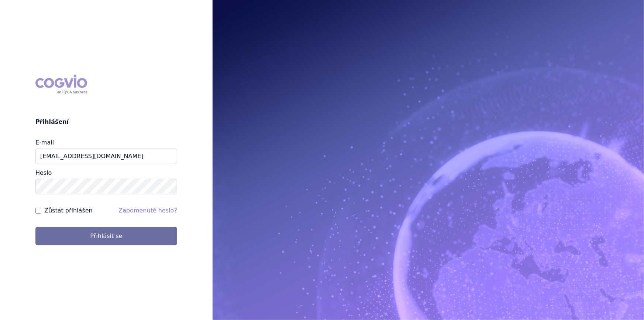 The image size is (644, 320). Describe the element at coordinates (107, 236) in the screenshot. I see `button: Přihlásit se` at that location.